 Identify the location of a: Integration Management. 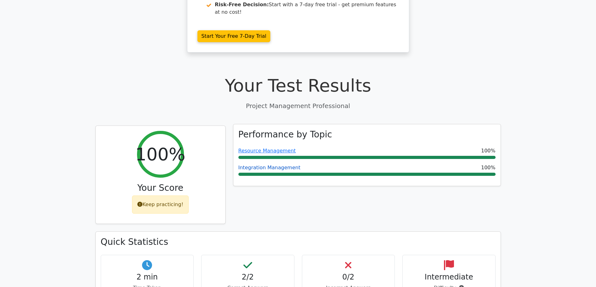
(269, 168).